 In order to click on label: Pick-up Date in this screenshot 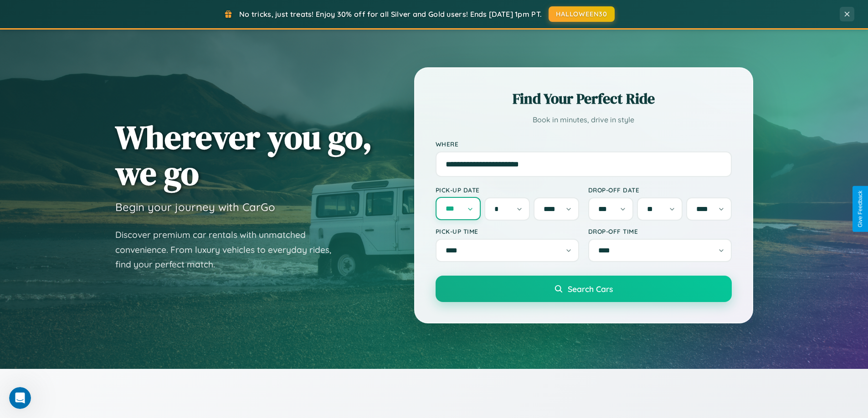, I will do `click(507, 190)`.